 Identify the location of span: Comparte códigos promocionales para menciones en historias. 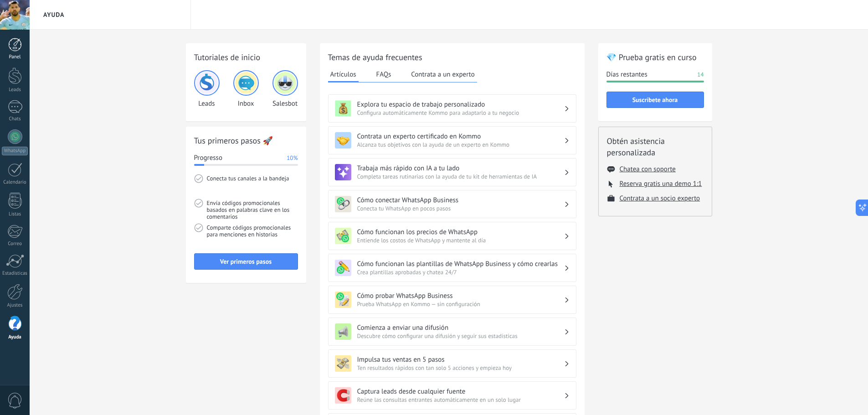
(252, 235).